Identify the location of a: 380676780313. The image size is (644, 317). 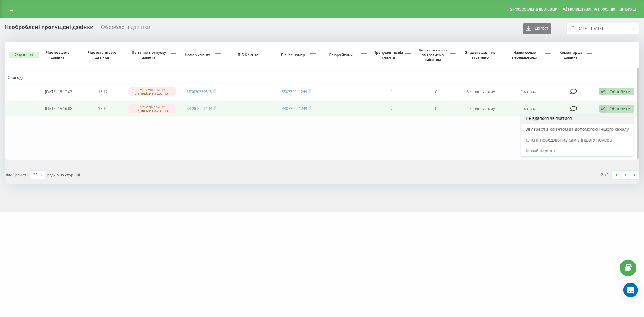
(200, 91).